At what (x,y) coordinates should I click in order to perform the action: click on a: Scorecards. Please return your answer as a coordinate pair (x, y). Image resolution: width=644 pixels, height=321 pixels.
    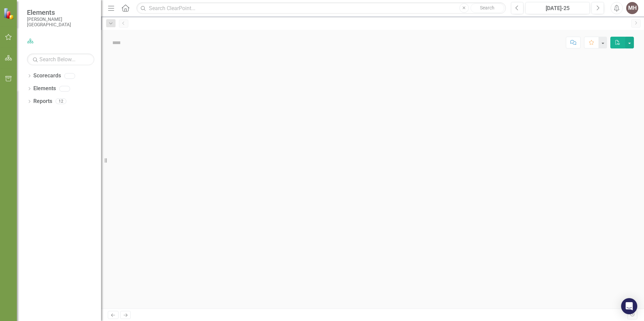
    Looking at the image, I should click on (47, 76).